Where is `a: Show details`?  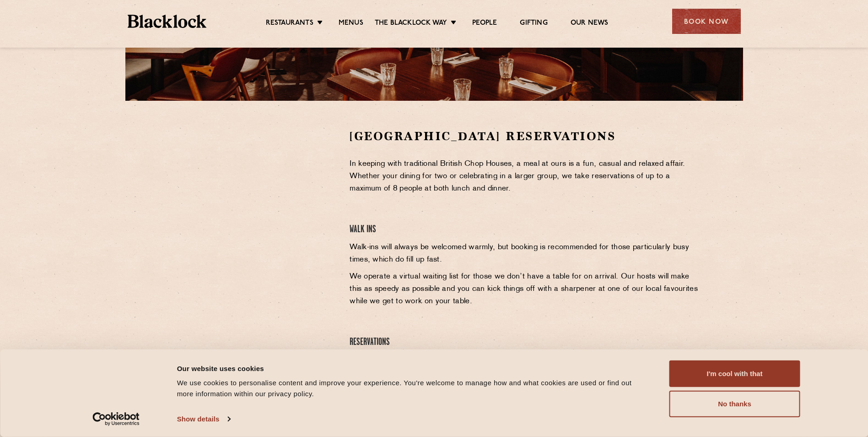 a: Show details is located at coordinates (204, 419).